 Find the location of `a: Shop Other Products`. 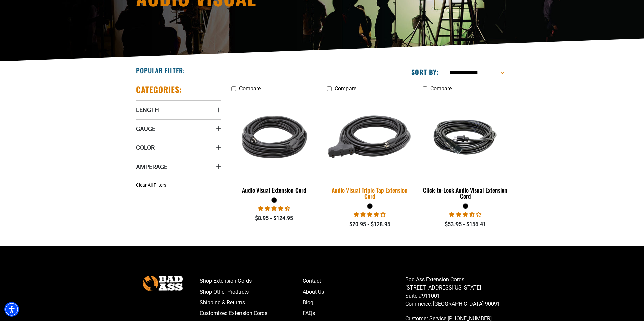

a: Shop Other Products is located at coordinates (251, 292).